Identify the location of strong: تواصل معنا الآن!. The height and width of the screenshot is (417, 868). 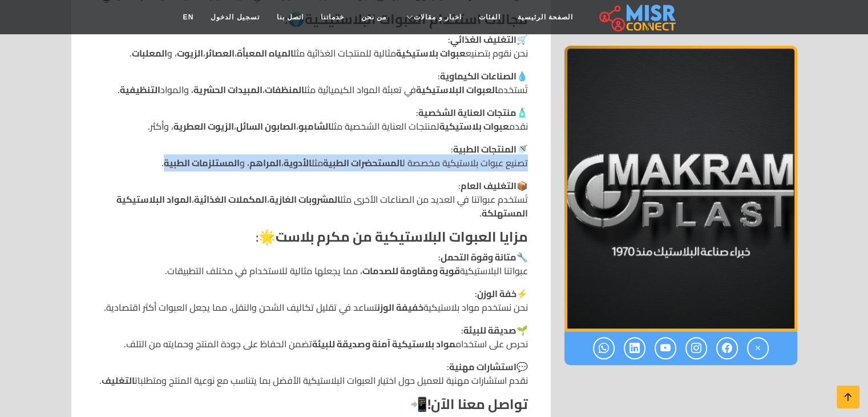
(478, 403).